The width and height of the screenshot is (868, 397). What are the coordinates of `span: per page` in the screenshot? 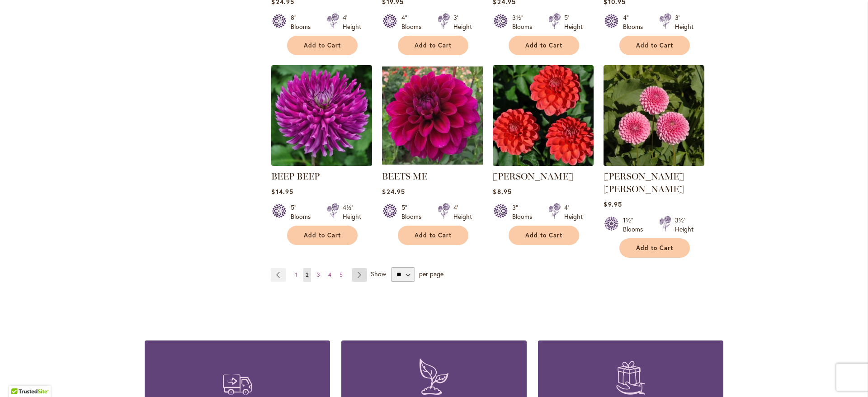 It's located at (431, 273).